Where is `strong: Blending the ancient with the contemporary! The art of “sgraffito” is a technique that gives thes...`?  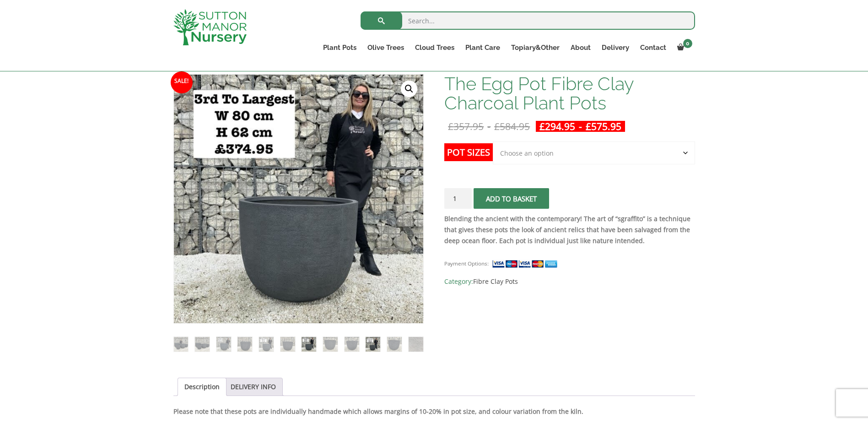 strong: Blending the ancient with the contemporary! The art of “sgraffito” is a technique that gives thes... is located at coordinates (568, 230).